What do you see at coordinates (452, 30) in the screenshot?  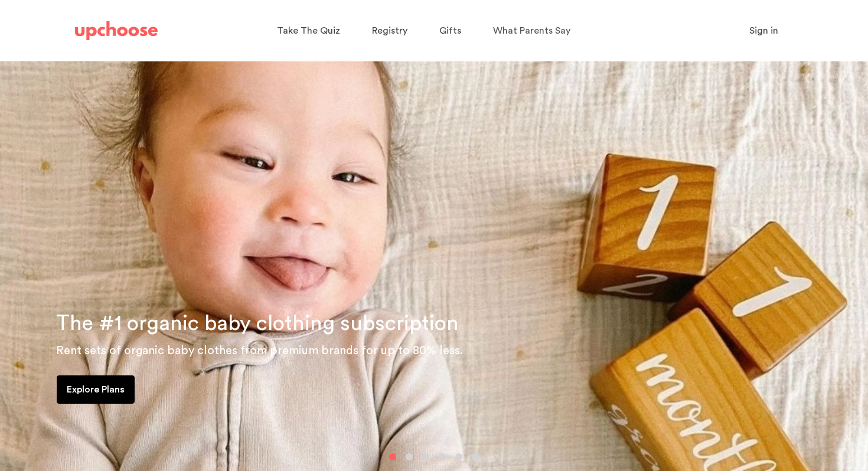 I see `a: Gifts` at bounding box center [452, 30].